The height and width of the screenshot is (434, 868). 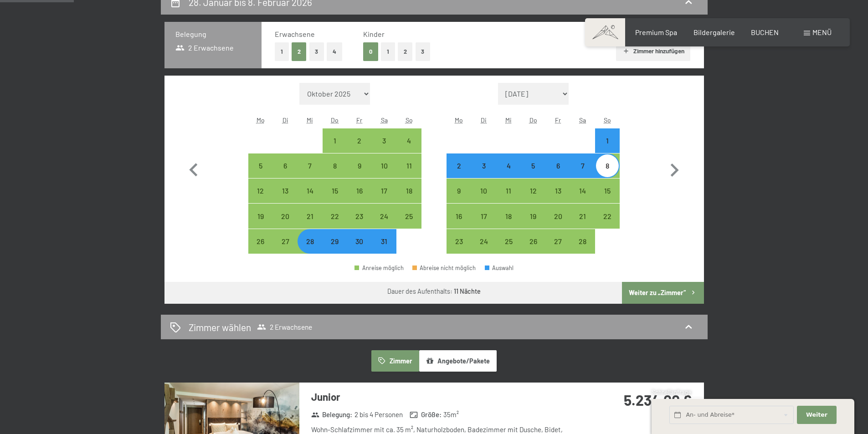 What do you see at coordinates (459, 166) in the screenshot?
I see `div: Mon Feb 02 2026` at bounding box center [459, 166].